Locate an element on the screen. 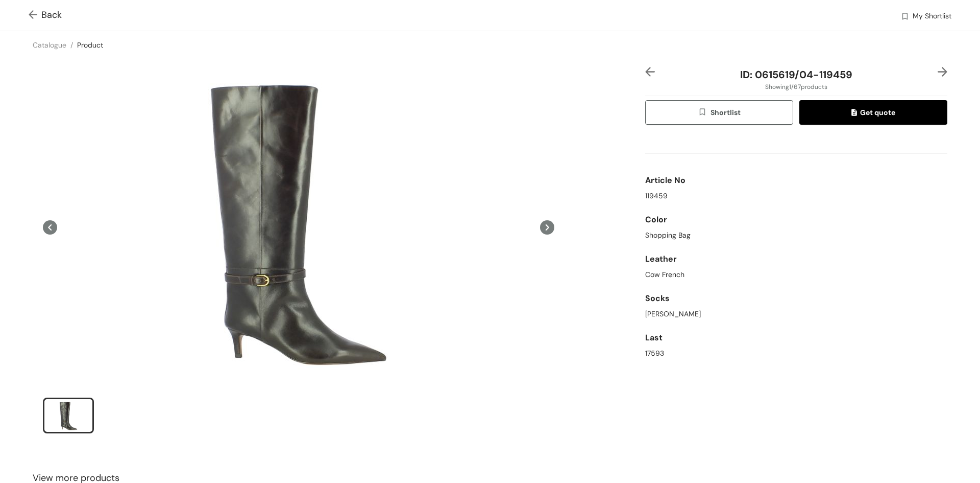 The width and height of the screenshot is (980, 483). div: Leather is located at coordinates (797, 259).